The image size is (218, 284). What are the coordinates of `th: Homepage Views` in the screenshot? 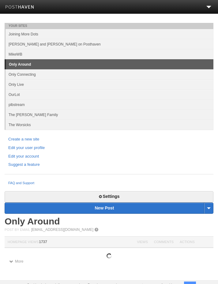 It's located at (69, 242).